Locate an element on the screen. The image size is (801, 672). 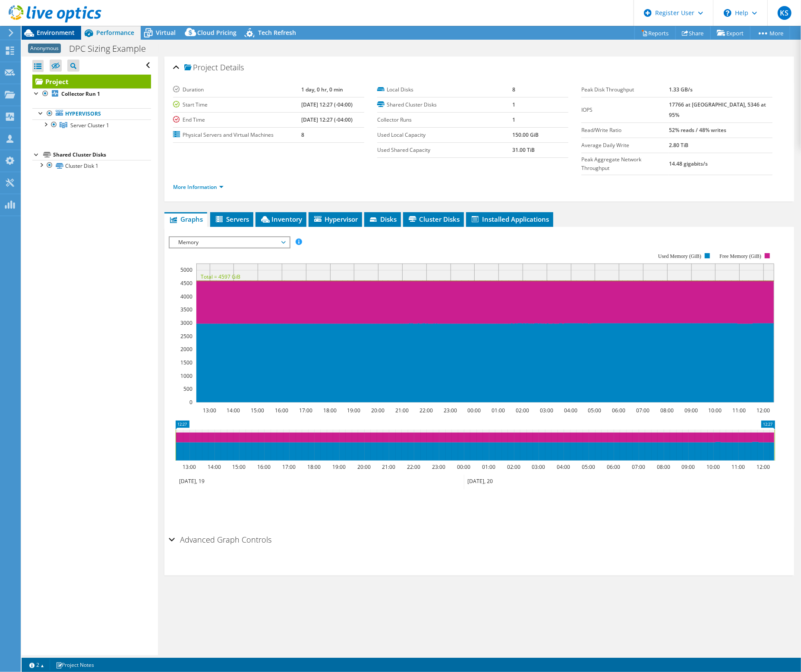
label: Read/Write Ratio is located at coordinates (625, 130).